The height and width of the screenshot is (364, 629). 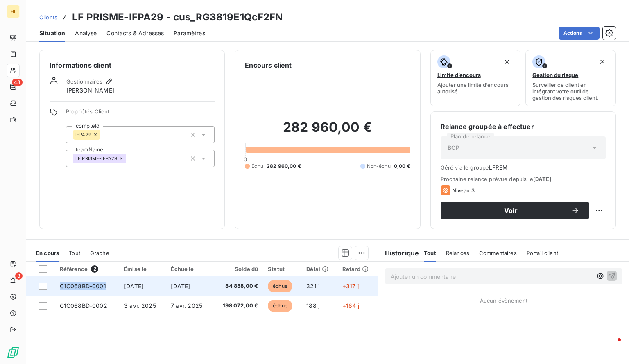 I want to click on span: Paramètres, so click(x=189, y=33).